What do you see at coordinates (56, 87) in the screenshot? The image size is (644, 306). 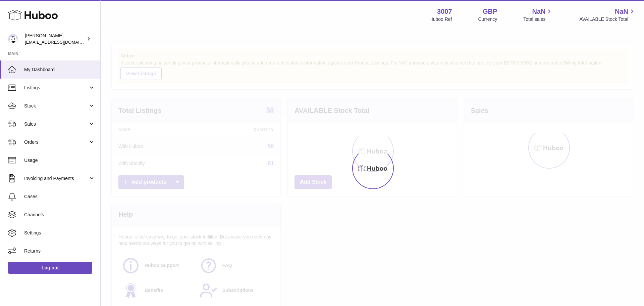 I see `span: Listings` at bounding box center [56, 87].